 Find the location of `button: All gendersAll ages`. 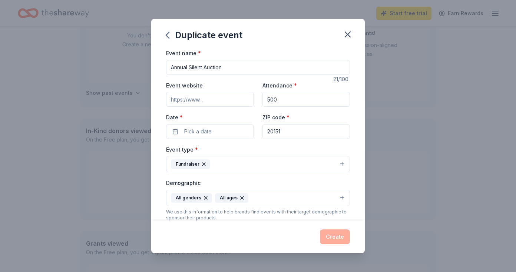

button: All gendersAll ages is located at coordinates (258, 198).